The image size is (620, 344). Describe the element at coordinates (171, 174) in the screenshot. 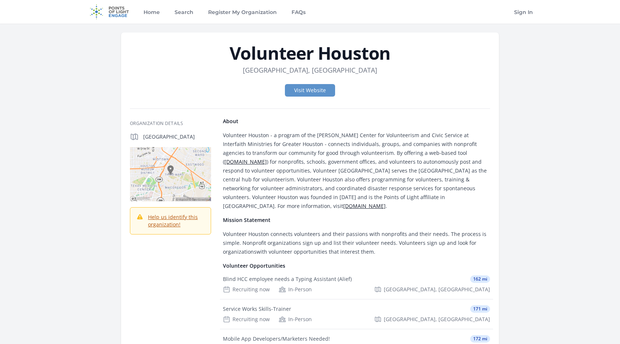

I see `img: Map` at that location.